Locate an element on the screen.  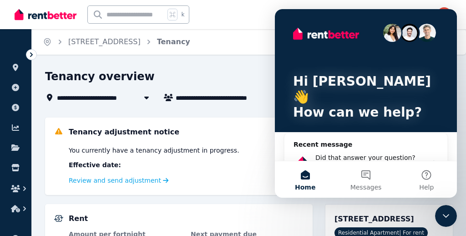
button: Help is located at coordinates (152, 170).